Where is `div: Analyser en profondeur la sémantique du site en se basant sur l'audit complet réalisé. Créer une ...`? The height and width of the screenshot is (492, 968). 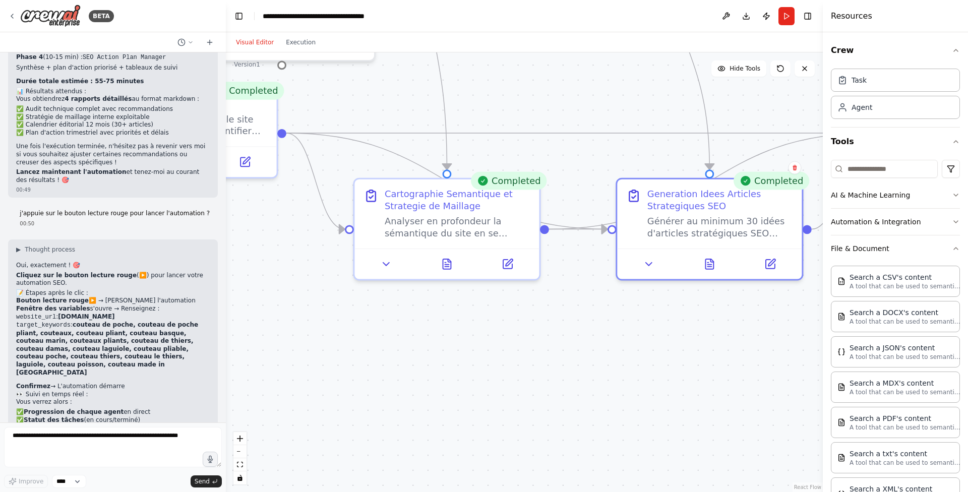 div: Analyser en profondeur la sémantique du site en se basant sur l'audit complet réalisé. Créer une ... is located at coordinates (457, 227).